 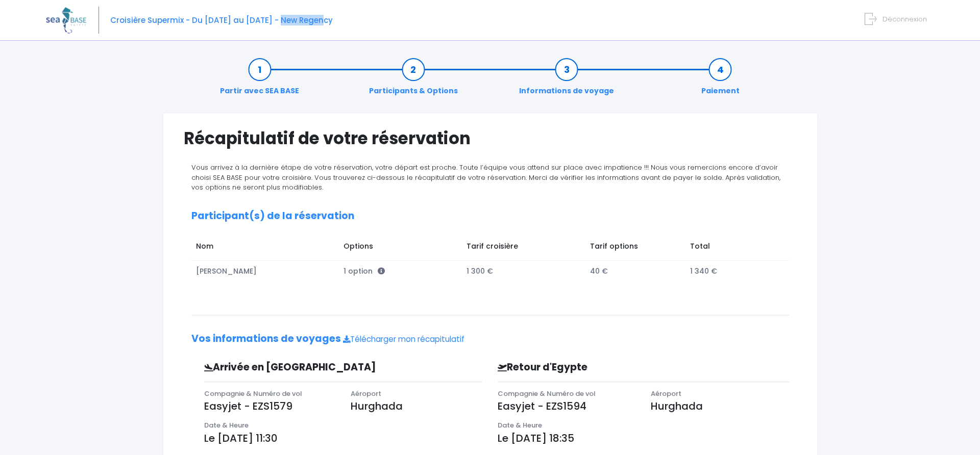 What do you see at coordinates (404, 339) in the screenshot?
I see `a: Télécharger mon récapitulatif` at bounding box center [404, 339].